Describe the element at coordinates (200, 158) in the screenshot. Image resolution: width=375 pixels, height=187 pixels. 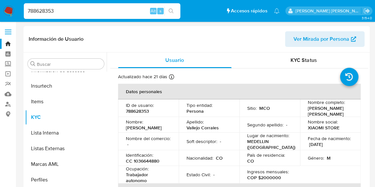
I see `p: Nacionalidad :` at that location.